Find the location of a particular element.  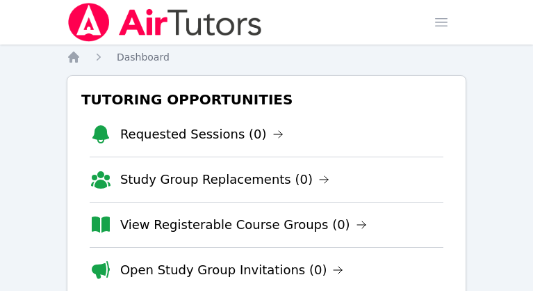

a: Study Group Replacements (0) is located at coordinates (225, 179).